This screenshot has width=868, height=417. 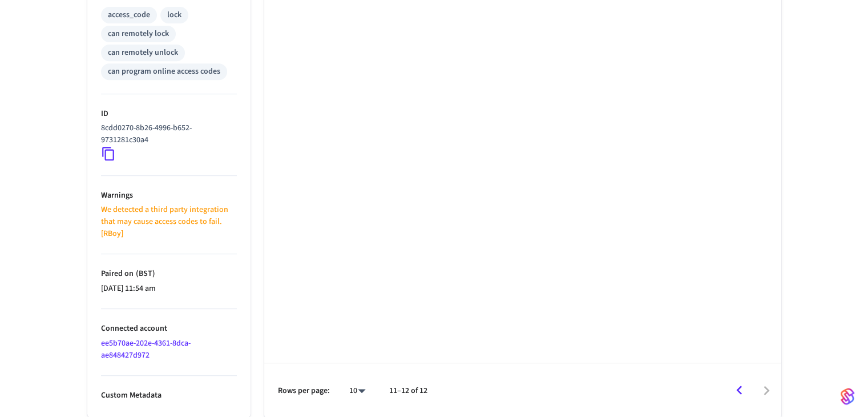 What do you see at coordinates (174, 15) in the screenshot?
I see `div: lock` at bounding box center [174, 15].